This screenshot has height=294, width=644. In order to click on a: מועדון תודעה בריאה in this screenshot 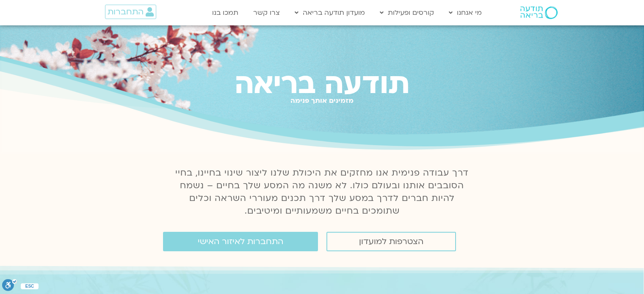, I will do `click(330, 13)`.